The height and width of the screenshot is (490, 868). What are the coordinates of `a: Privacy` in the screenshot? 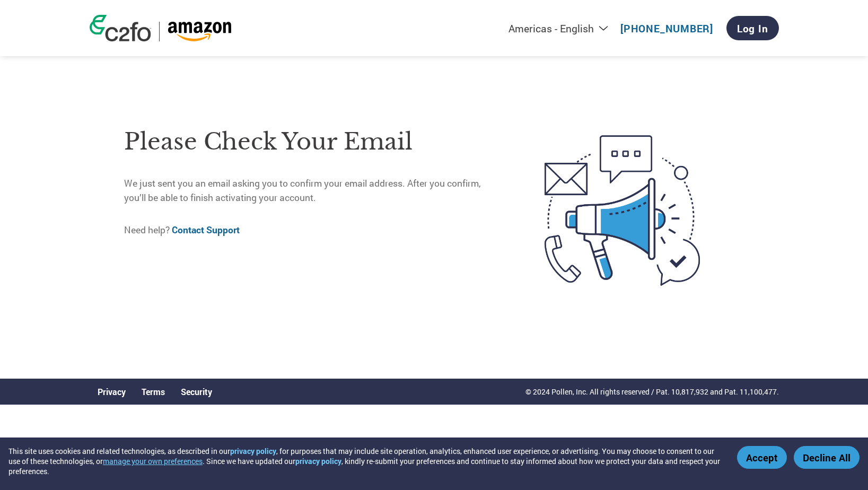 It's located at (111, 391).